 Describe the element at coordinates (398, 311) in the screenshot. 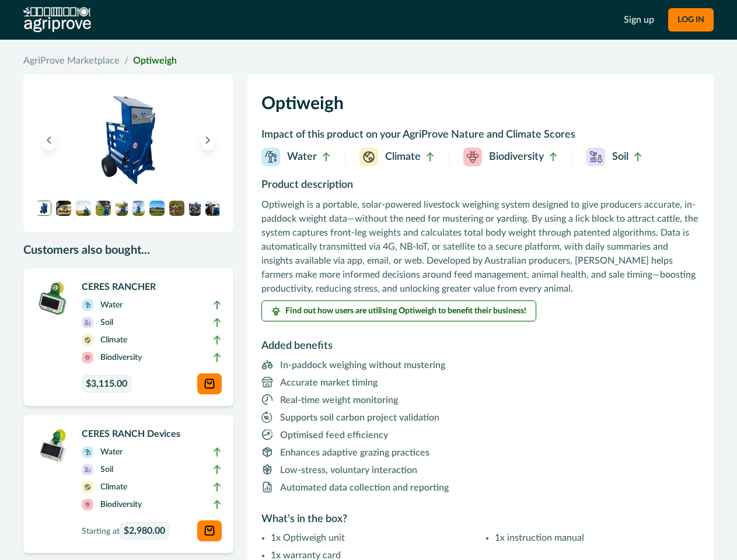

I see `button: Find out how users are utilising Optiweigh to benefit their business!` at that location.